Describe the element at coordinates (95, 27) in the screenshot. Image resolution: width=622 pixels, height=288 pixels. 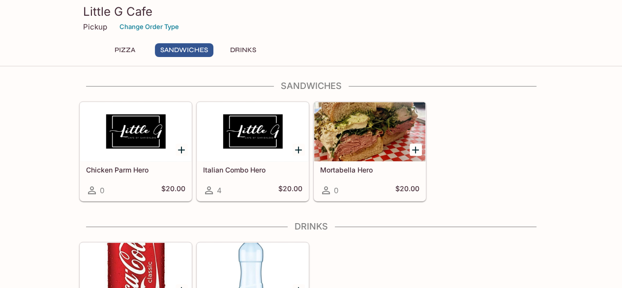
I see `p: Pickup` at that location.